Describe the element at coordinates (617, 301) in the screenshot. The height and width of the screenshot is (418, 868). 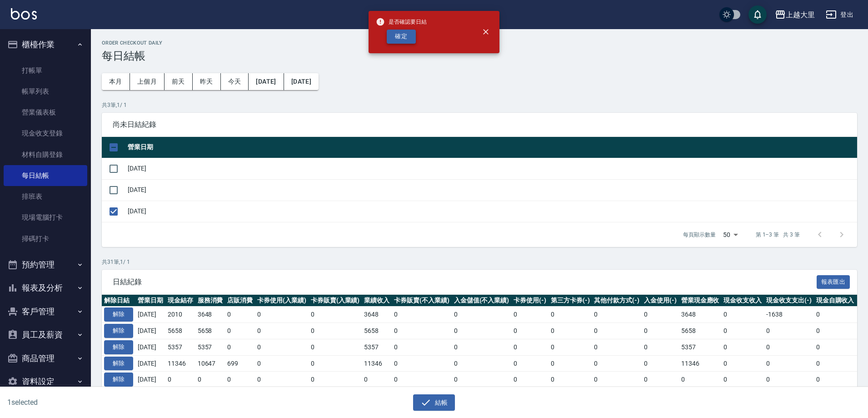
I see `th: 其他付款方式(-)` at that location.